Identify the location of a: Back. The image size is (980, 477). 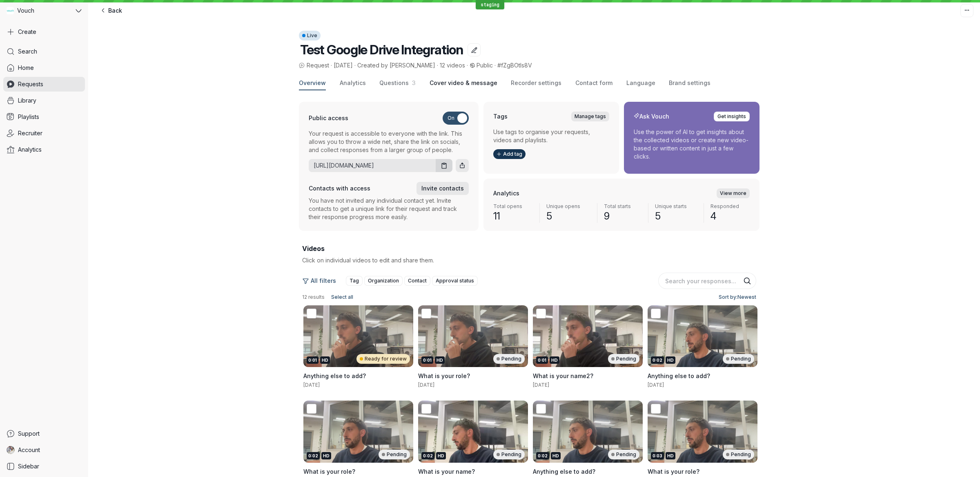
(111, 10).